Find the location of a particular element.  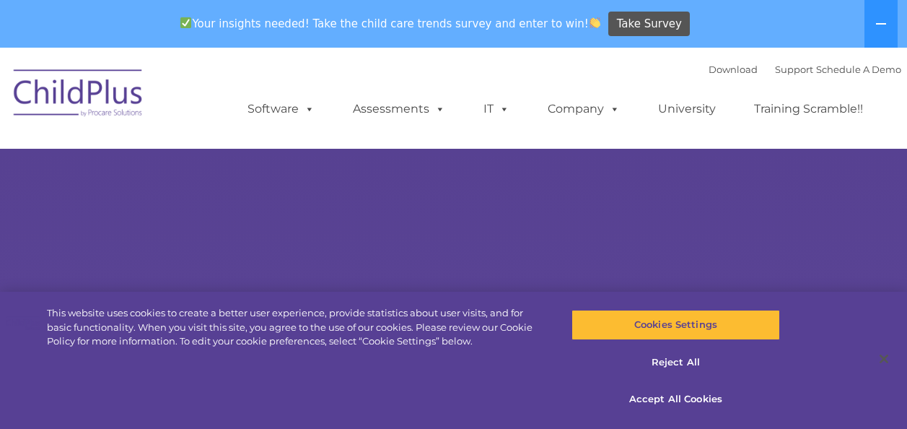

a: IT is located at coordinates (497, 109).